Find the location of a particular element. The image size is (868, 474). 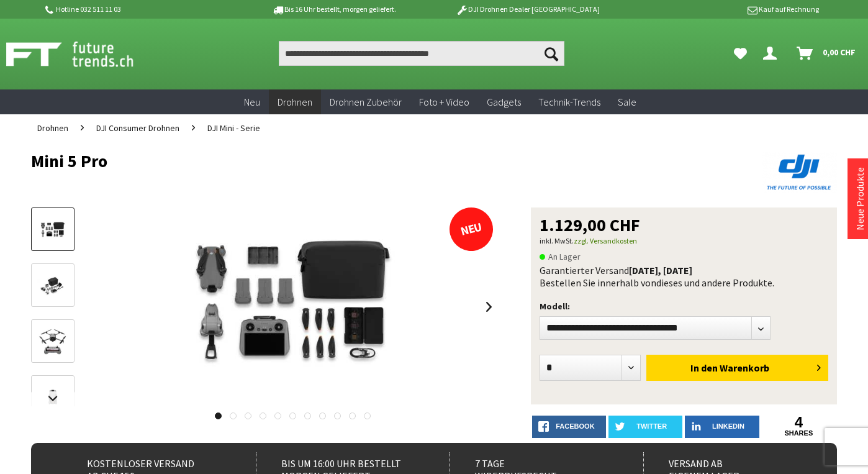

a: Meine Favoriten is located at coordinates (740, 54).